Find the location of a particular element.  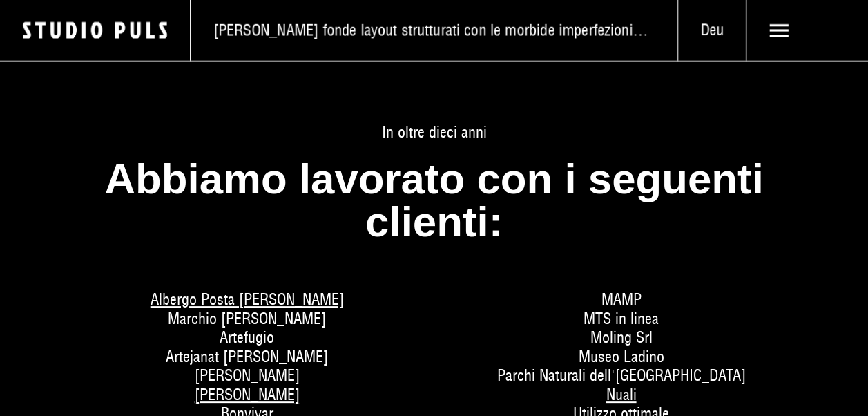

span: Moling Srl is located at coordinates (621, 337).